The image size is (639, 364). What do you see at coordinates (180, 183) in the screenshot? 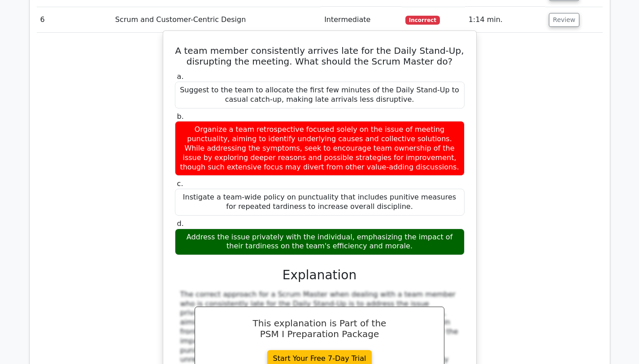
I see `span: c.` at bounding box center [180, 183].